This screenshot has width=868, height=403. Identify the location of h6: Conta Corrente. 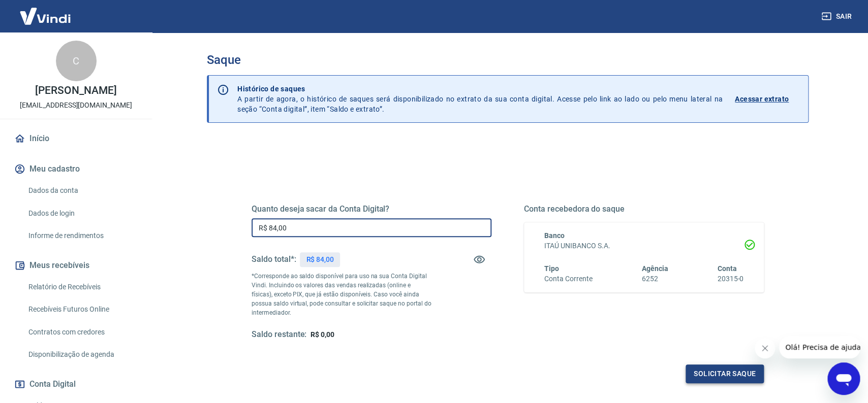
(568, 279).